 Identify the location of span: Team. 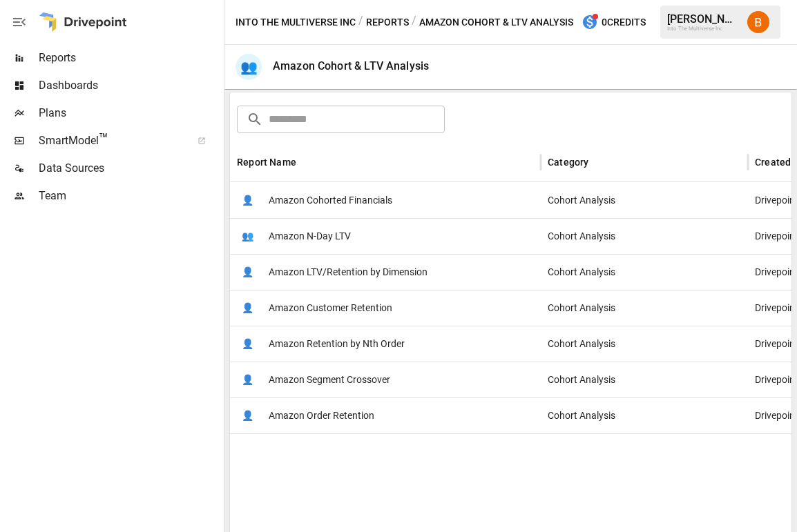
(130, 196).